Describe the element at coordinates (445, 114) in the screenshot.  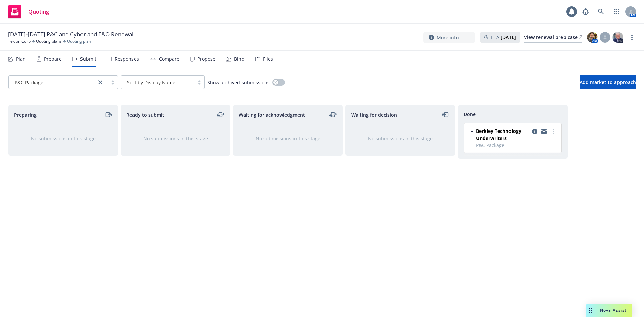
I see `a: moveLeft` at that location.